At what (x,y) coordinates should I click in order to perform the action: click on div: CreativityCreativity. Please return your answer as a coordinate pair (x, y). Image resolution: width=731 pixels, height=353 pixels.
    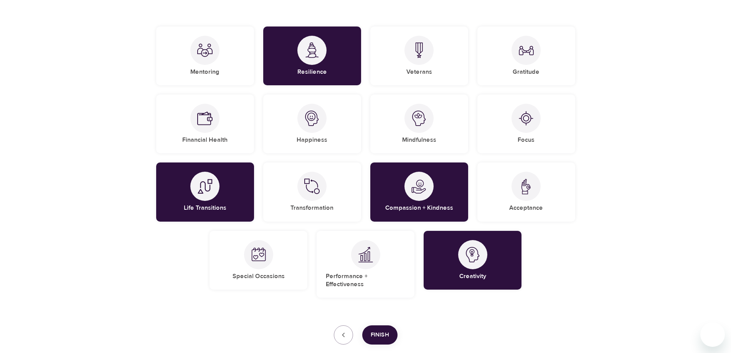
    Looking at the image, I should click on (473, 260).